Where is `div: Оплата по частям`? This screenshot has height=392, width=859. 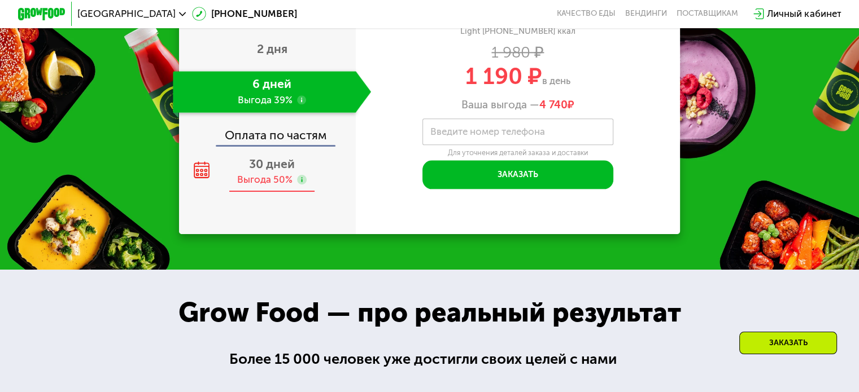
div: Оплата по частям is located at coordinates (268, 131).